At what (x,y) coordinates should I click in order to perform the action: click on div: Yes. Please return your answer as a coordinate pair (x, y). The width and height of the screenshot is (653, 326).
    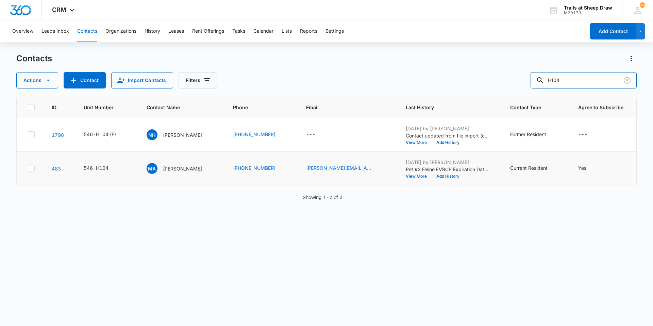
    Looking at the image, I should click on (582, 168).